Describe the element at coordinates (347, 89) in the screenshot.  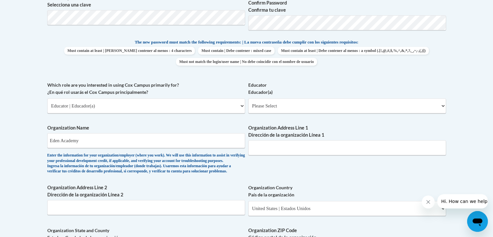
I see `label: Educator Educador(a)` at that location.